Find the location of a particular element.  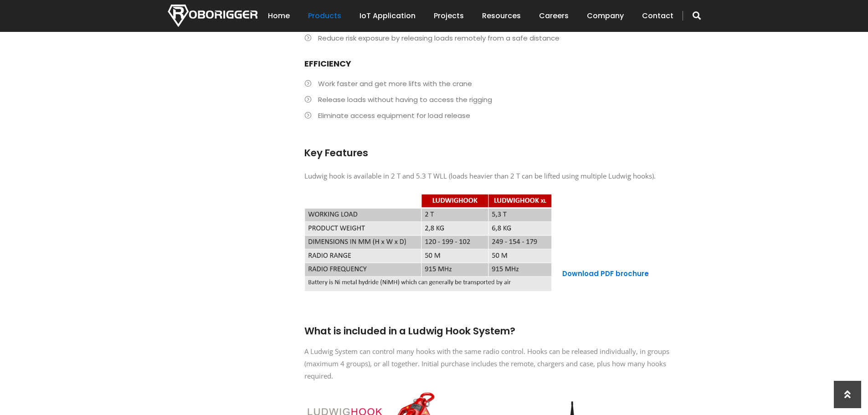

a: Projects is located at coordinates (449, 16).